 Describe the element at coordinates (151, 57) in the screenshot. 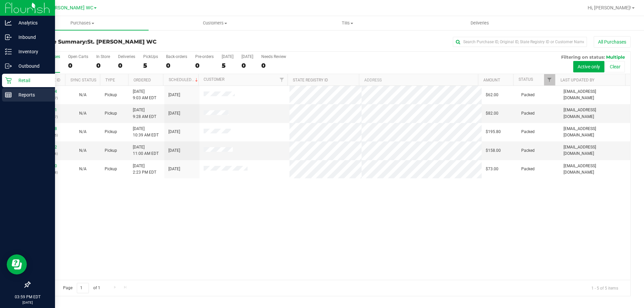

I see `div: PickUps` at that location.